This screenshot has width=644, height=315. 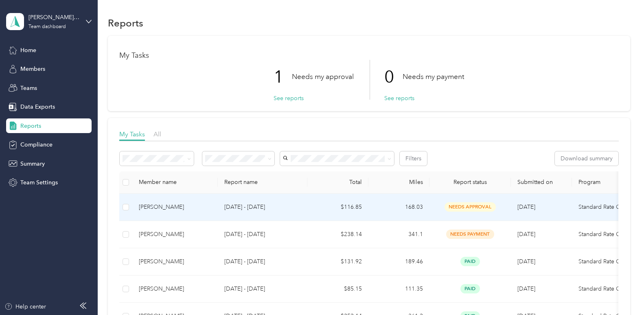 I want to click on th: Submitted on, so click(x=542, y=182).